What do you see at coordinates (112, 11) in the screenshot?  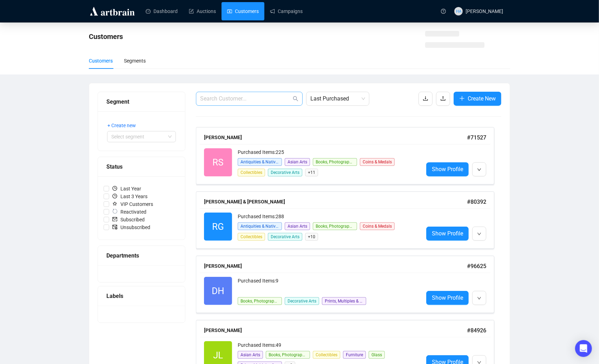 I see `img: logo` at bounding box center [112, 11].